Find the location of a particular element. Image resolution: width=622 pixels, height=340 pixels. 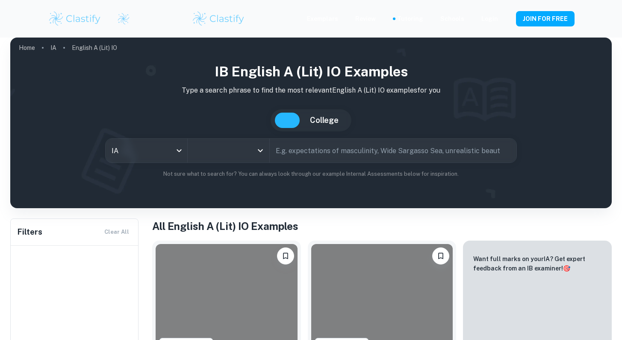

input: E.g. expectations of masculinity, Wide Sargasso Sea, unrealistic beauty standards... is located at coordinates (384, 151).